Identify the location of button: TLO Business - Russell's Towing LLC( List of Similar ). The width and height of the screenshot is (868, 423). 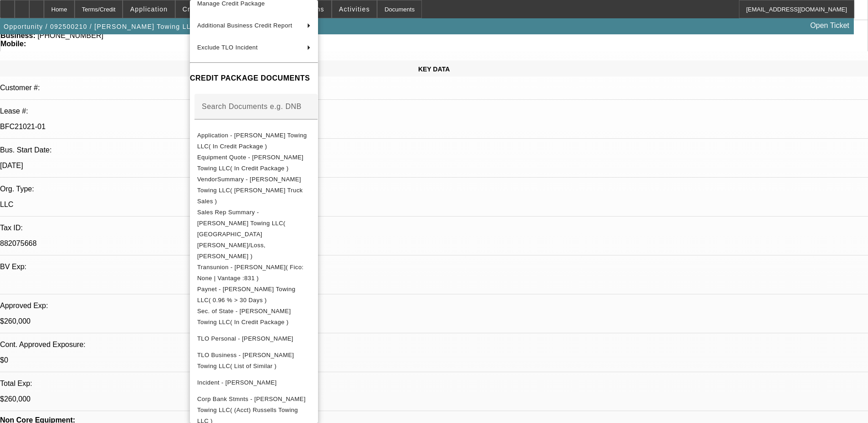
(254, 361).